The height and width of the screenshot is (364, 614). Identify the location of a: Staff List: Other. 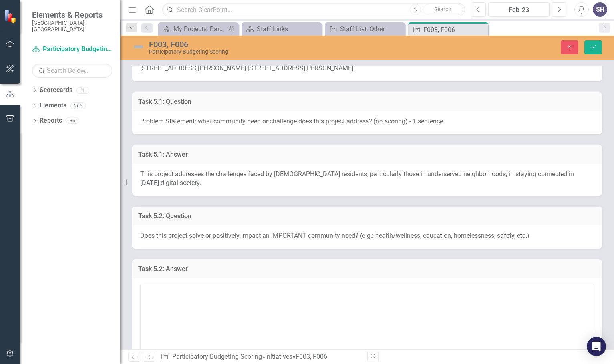
(365, 29).